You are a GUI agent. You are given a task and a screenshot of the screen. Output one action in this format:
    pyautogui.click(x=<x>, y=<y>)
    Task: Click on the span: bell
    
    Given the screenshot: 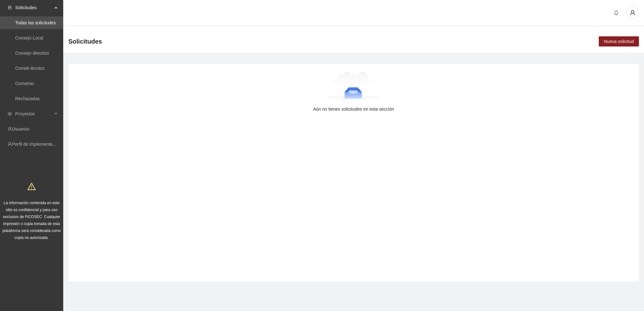 What is the action you would take?
    pyautogui.click(x=616, y=13)
    